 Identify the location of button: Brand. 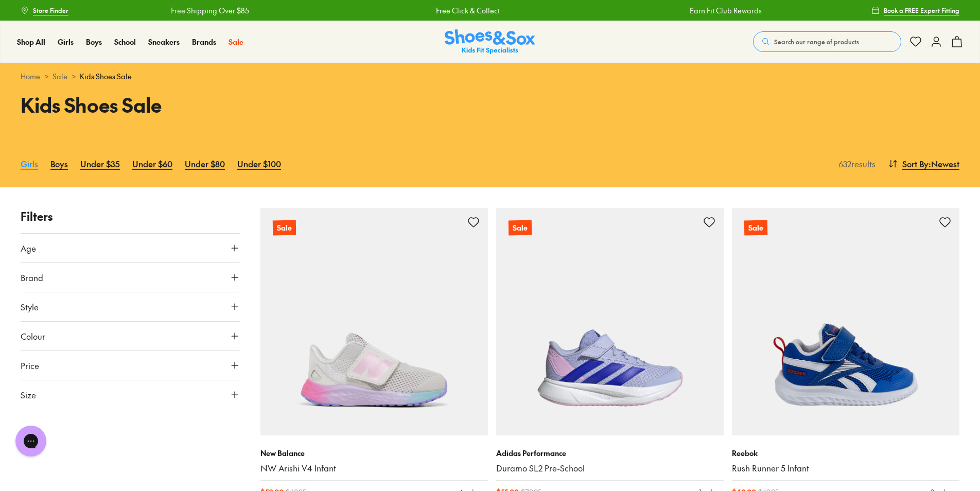
(130, 278).